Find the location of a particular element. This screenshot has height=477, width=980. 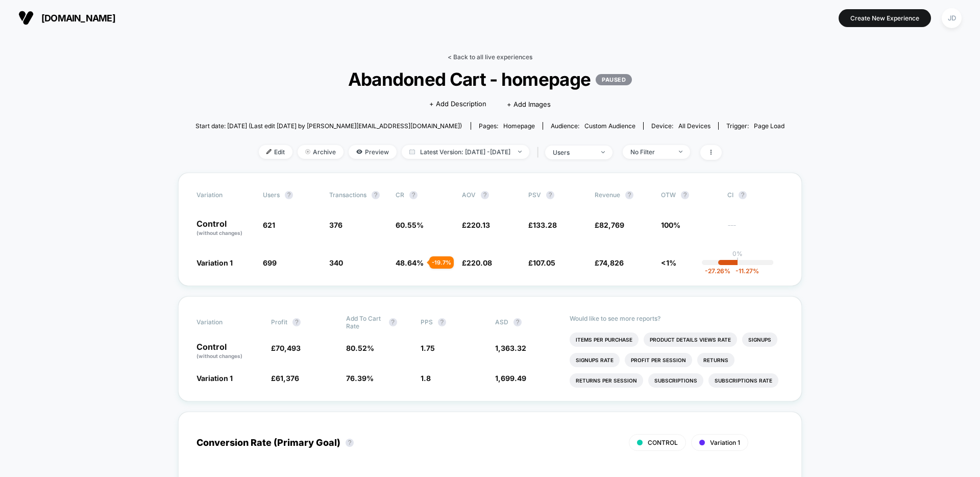

span: 48.64 % is located at coordinates (410, 262).